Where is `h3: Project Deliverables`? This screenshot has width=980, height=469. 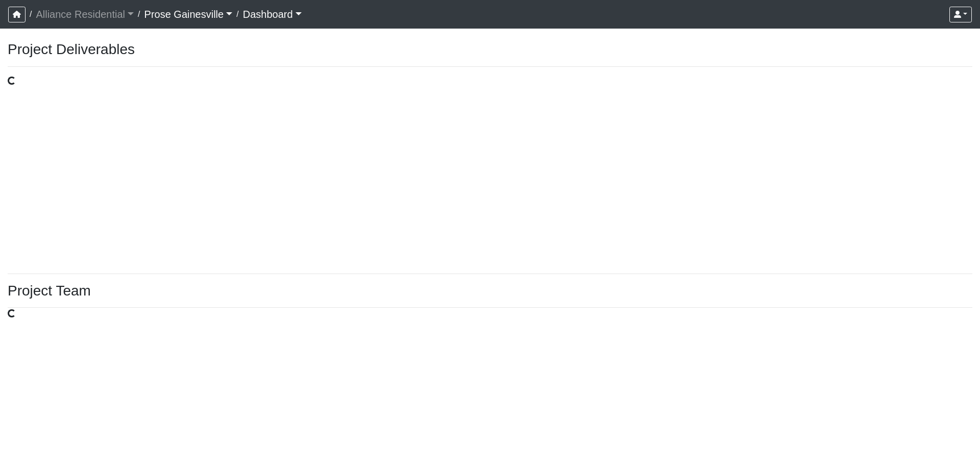
h3: Project Deliverables is located at coordinates (490, 50).